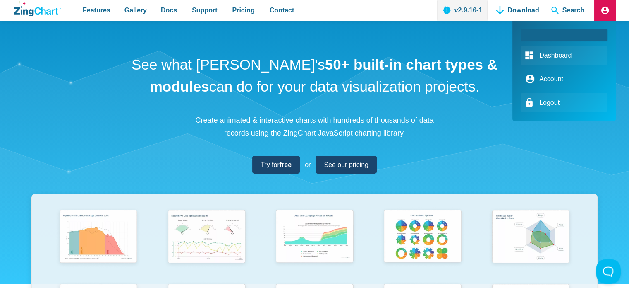 The height and width of the screenshot is (288, 629). Describe the element at coordinates (169, 10) in the screenshot. I see `span: Docs` at that location.